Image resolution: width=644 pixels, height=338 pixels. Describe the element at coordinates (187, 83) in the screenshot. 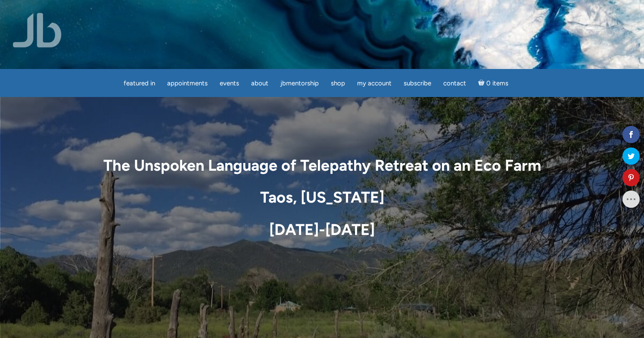

I see `span: Appointments` at that location.